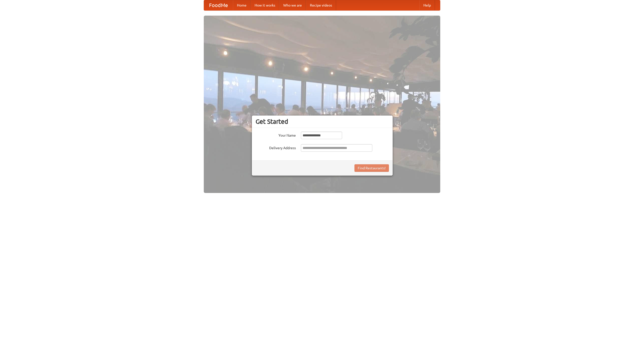 This screenshot has width=644, height=356. Describe the element at coordinates (276, 147) in the screenshot. I see `label: Delivery Address` at that location.